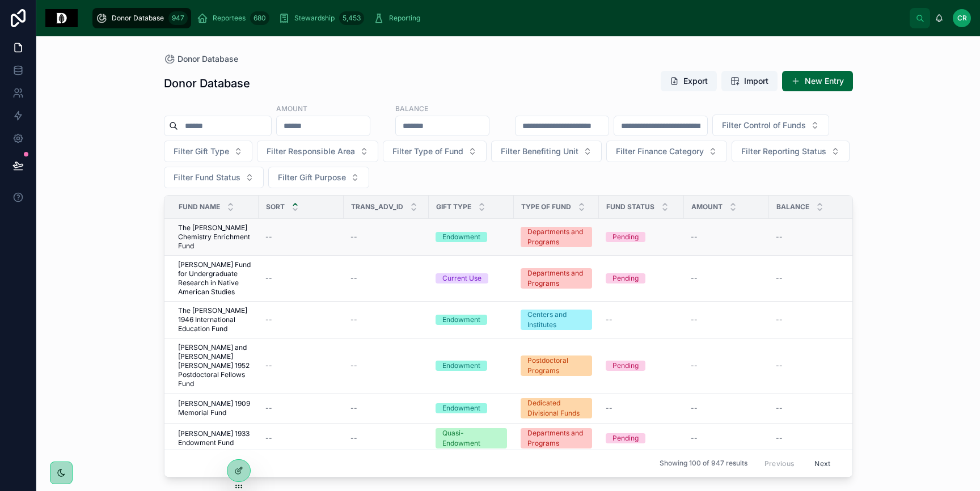 The height and width of the screenshot is (491, 980). I want to click on a: Dedicated Divisional Funds, so click(557, 408).